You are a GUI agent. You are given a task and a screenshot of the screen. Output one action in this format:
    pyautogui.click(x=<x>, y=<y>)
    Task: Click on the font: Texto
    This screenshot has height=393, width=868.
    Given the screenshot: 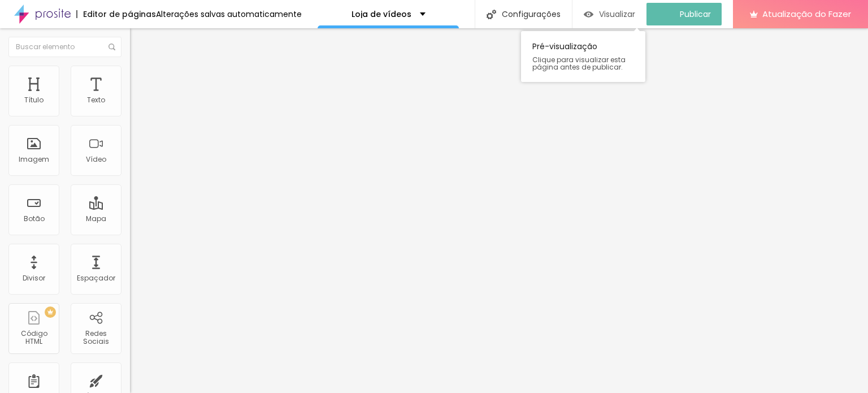 What is the action you would take?
    pyautogui.click(x=96, y=99)
    